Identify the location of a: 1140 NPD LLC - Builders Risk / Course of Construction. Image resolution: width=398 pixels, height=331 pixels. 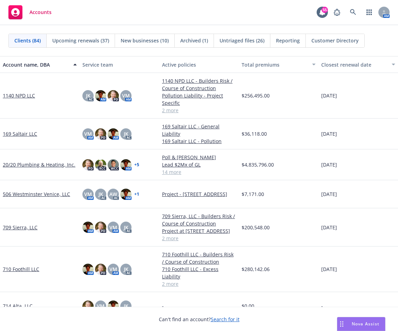
(199, 84).